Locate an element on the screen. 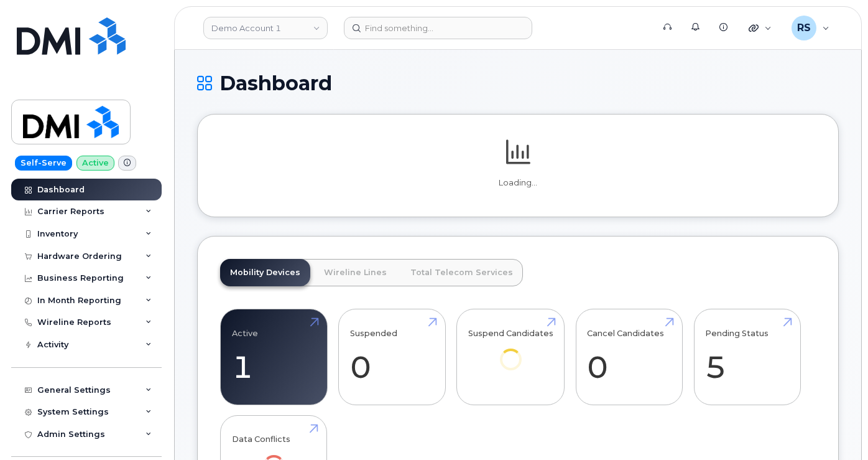 Image resolution: width=868 pixels, height=460 pixels. a: Suspended 0 is located at coordinates (392, 357).